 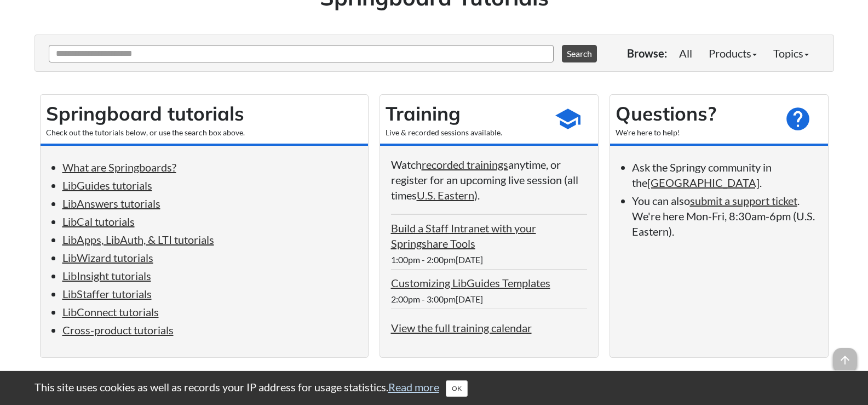 What do you see at coordinates (733, 53) in the screenshot?
I see `a: Products` at bounding box center [733, 53].